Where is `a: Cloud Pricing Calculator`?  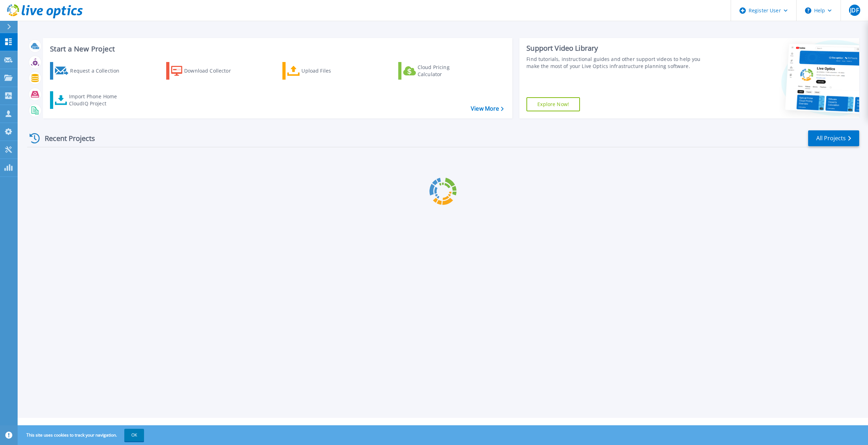 a: Cloud Pricing Calculator is located at coordinates (437, 71).